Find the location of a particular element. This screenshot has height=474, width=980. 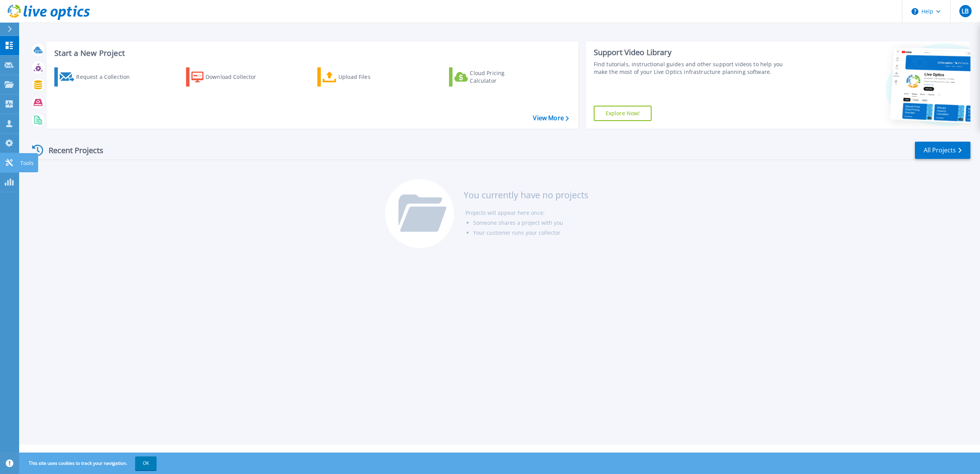

h3: You currently have no projects is located at coordinates (526, 195).